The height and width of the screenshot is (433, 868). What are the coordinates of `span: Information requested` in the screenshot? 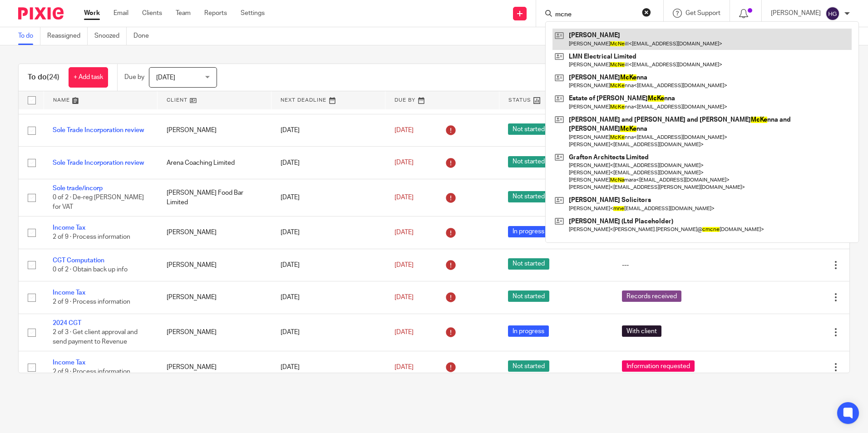 It's located at (658, 366).